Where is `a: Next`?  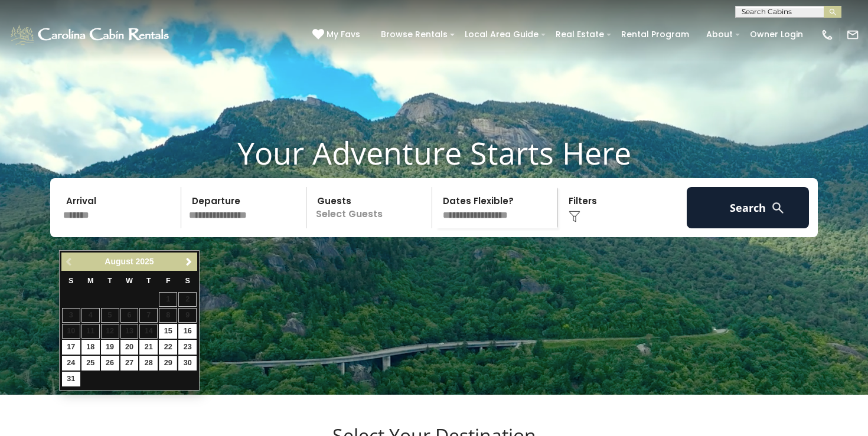
a: Next is located at coordinates (189, 262).